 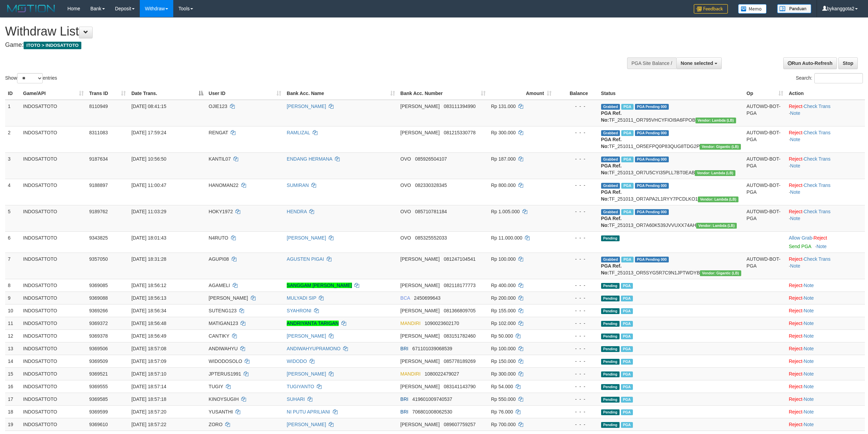 What do you see at coordinates (305, 259) in the screenshot?
I see `a: AGUSTEN PIGAI` at bounding box center [305, 259].